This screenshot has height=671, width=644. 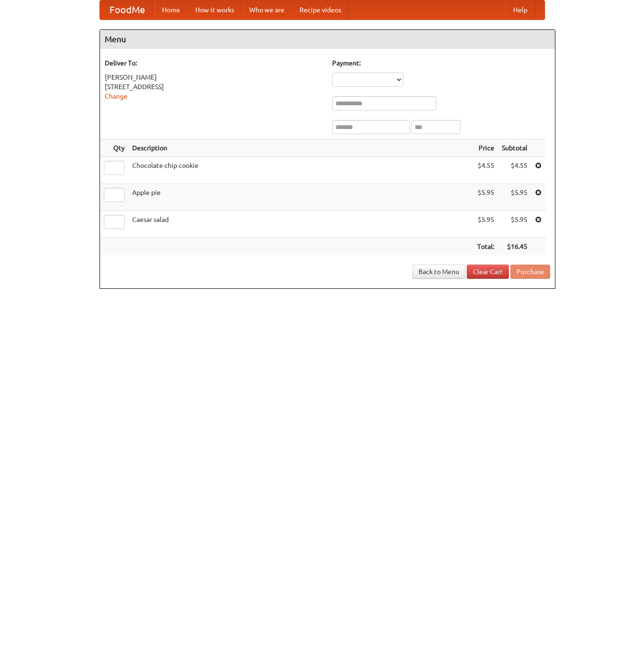 I want to click on h5: Deliver To:, so click(x=214, y=63).